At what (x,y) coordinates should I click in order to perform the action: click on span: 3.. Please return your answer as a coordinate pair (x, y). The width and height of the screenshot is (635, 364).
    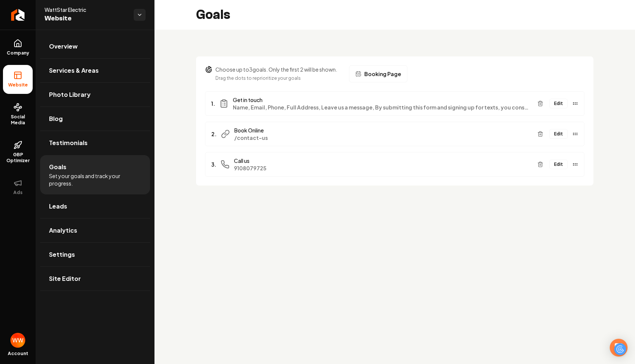
    Looking at the image, I should click on (214, 164).